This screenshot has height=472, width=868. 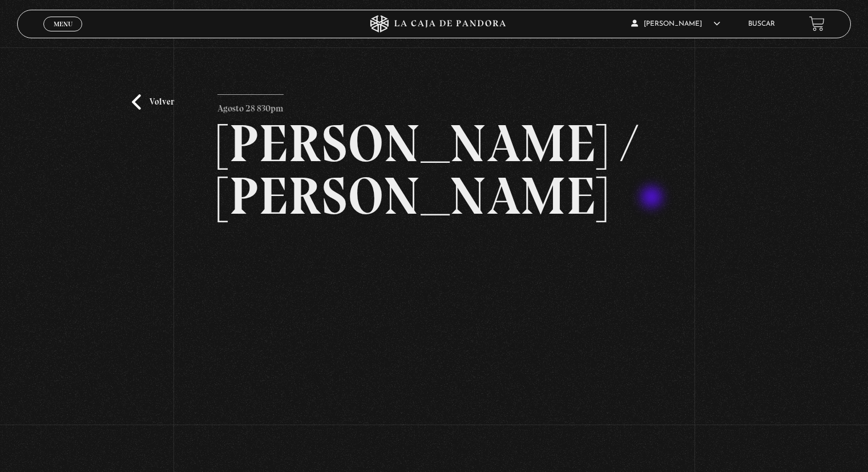 I want to click on a: View your shopping cart, so click(x=817, y=23).